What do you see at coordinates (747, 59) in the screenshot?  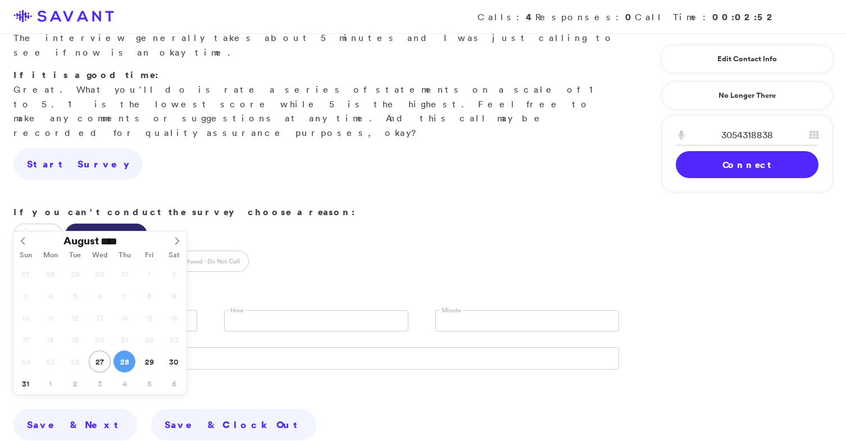 I see `a: Edit Contact Info` at bounding box center [747, 59].